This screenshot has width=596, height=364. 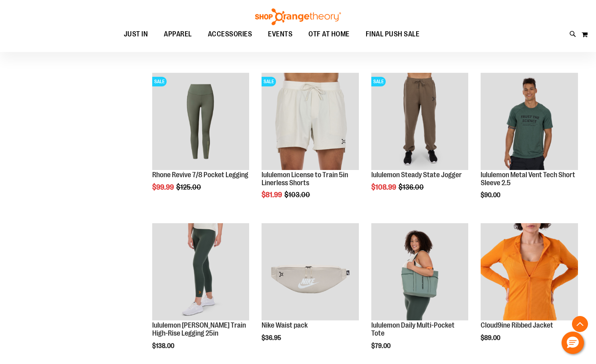 I want to click on a: ACCESSORIES, so click(x=230, y=34).